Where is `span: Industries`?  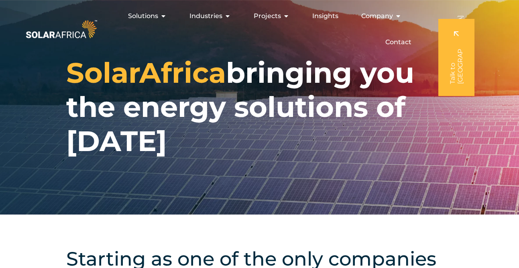
span: Industries is located at coordinates (206, 16).